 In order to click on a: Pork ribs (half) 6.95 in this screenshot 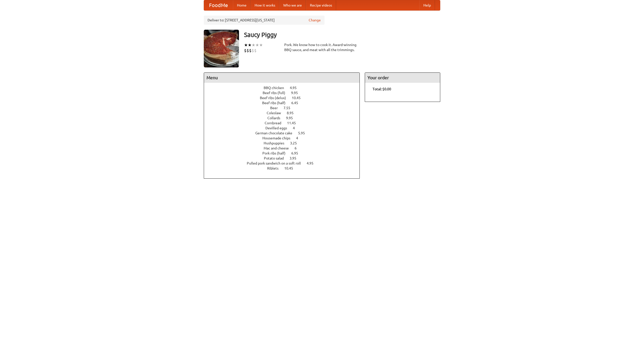, I will do `click(285, 153)`.